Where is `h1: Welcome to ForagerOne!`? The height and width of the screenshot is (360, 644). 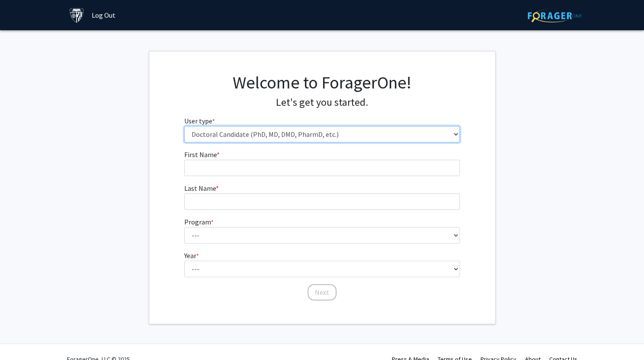
h1: Welcome to ForagerOne! is located at coordinates (322, 82).